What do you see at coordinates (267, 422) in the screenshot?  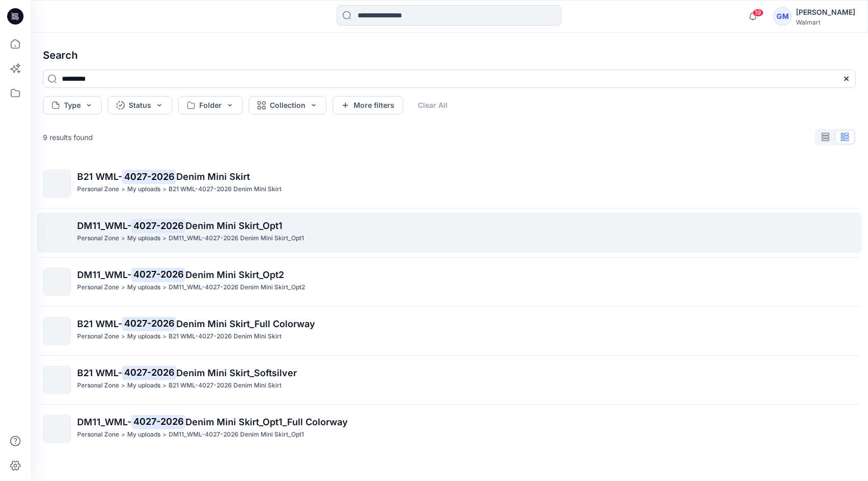 I see `span: Denim Mini Skirt_Opt1_Full Colorway` at bounding box center [267, 422].